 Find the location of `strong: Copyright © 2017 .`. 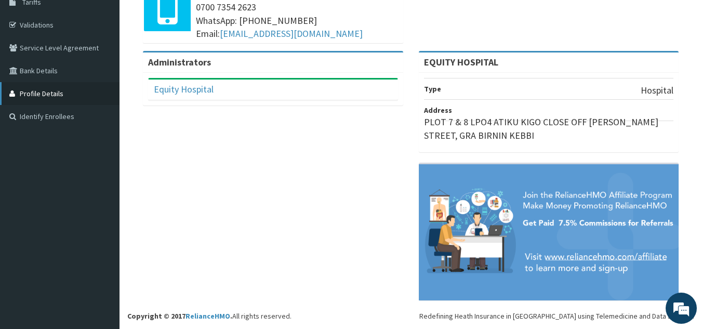

strong: Copyright © 2017 . is located at coordinates (180, 316).